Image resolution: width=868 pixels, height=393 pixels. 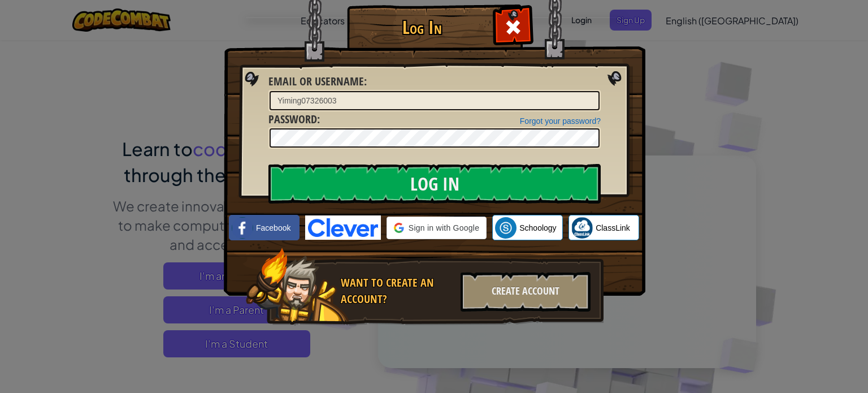 I want to click on span: ClassLink, so click(x=613, y=228).